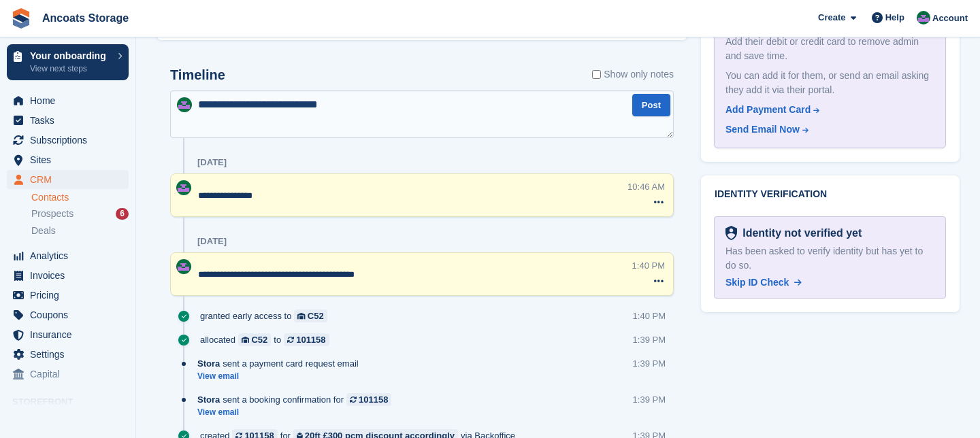  Describe the element at coordinates (764, 283) in the screenshot. I see `a: Skip ID Check` at that location.